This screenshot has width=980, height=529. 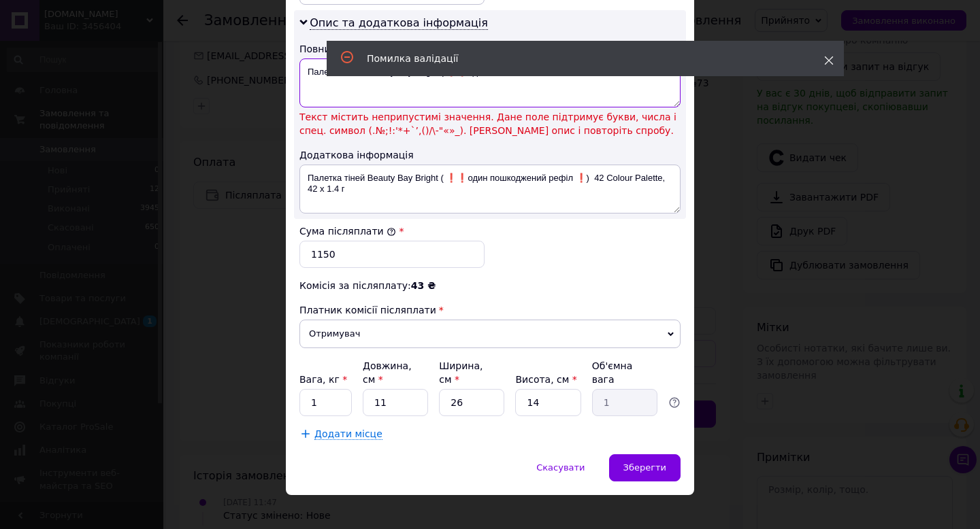 What do you see at coordinates (490, 189) in the screenshot?
I see `textarea: Палетка тіней Beauty Bay Bright ( ❗️❗️один пошкоджений рефіл ❗️) 42 Colour Palette, 42 x 1.4 г` at bounding box center [490, 189].